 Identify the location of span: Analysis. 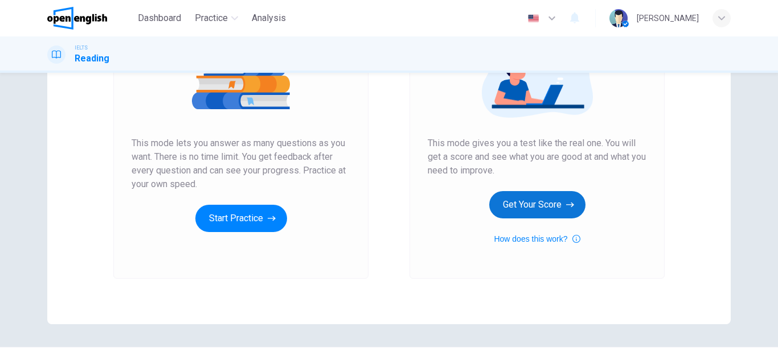
(269, 18).